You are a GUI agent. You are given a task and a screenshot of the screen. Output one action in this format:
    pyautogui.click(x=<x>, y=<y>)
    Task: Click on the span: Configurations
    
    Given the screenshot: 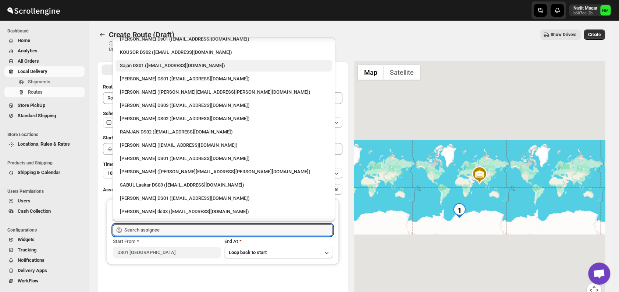 What is the action you would take?
    pyautogui.click(x=46, y=230)
    